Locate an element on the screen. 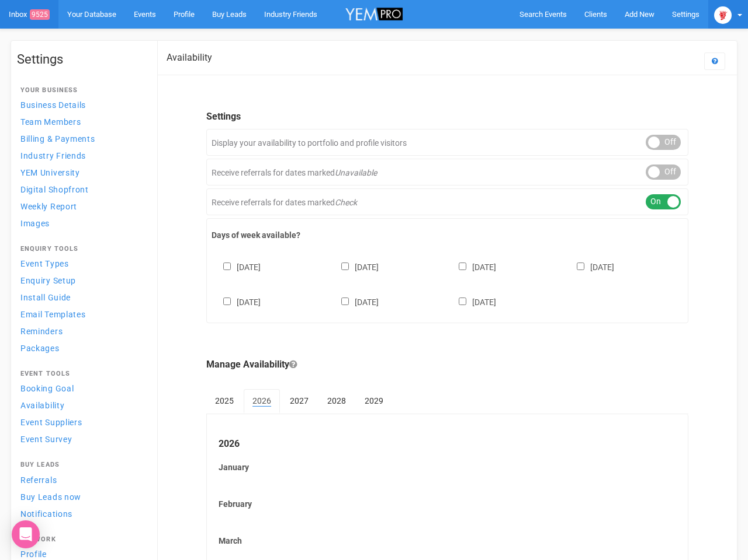  span: Event Survey is located at coordinates (46, 440).